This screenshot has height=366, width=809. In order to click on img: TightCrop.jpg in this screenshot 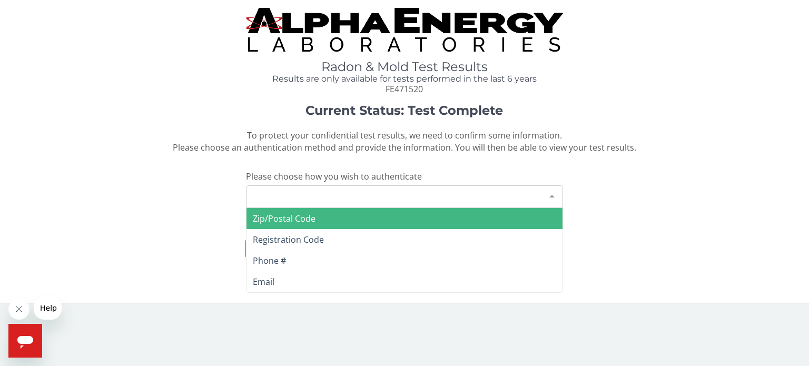, I will do `click(405, 30)`.